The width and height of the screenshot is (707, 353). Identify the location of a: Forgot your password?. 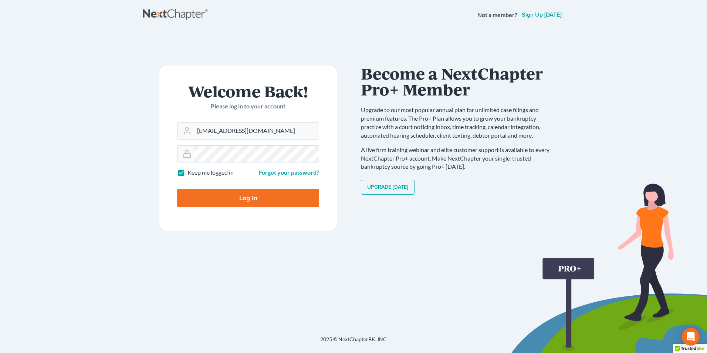
(289, 172).